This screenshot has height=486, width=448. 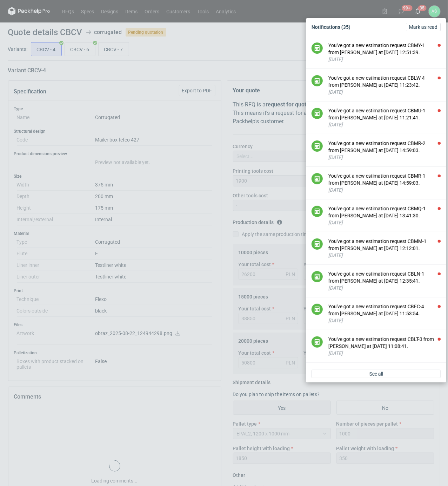 What do you see at coordinates (376, 374) in the screenshot?
I see `span: See all` at bounding box center [376, 374].